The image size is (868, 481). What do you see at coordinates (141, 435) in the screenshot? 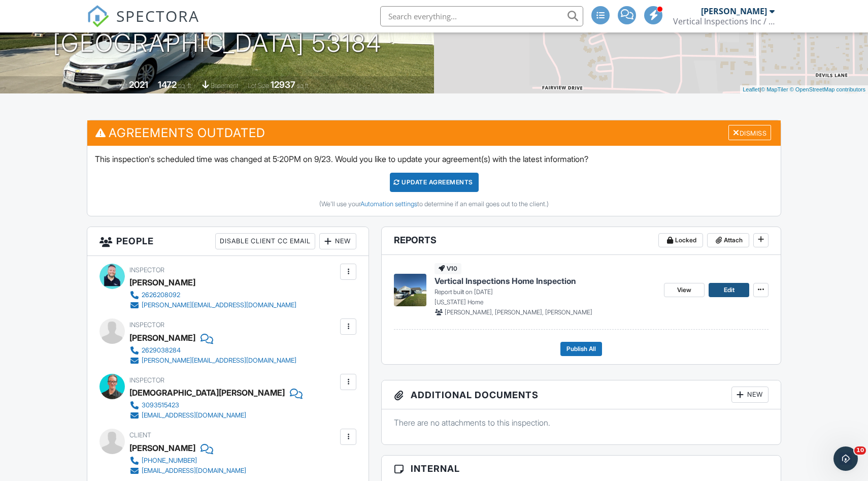
I see `span: Client` at bounding box center [141, 435].